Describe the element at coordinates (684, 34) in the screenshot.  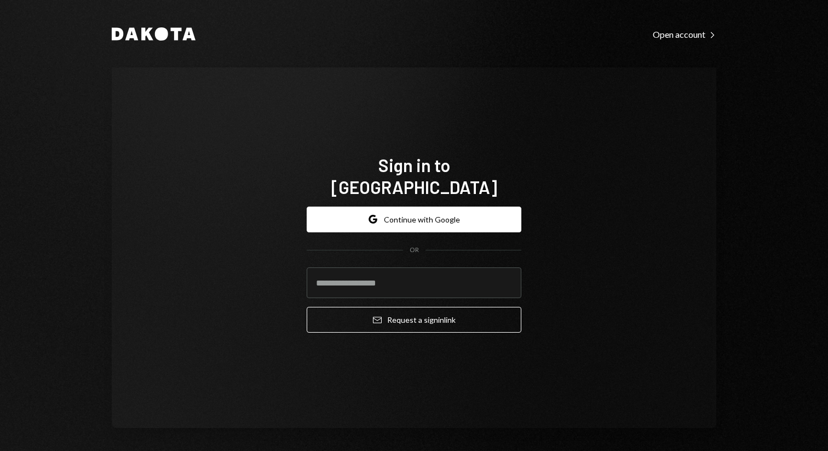
I see `a: Open account` at that location.